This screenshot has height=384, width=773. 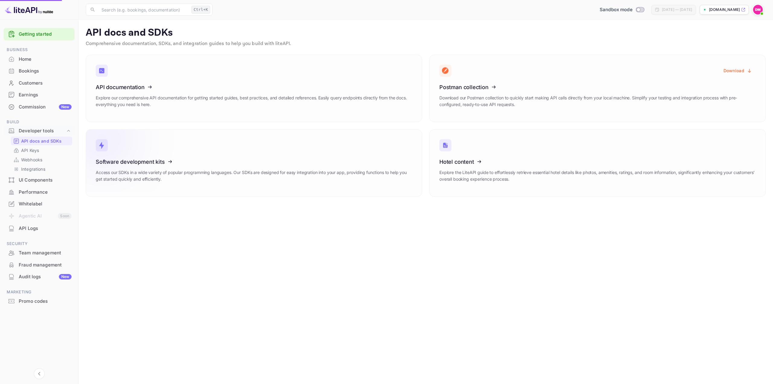 What do you see at coordinates (254, 162) in the screenshot?
I see `h3: Software development kits` at bounding box center [254, 162].